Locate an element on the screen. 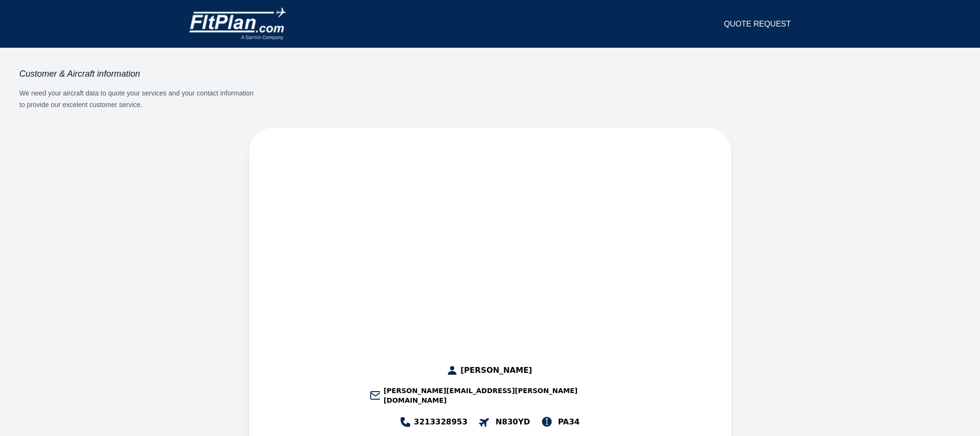 This screenshot has height=436, width=980. span: N830YD is located at coordinates (513, 422).